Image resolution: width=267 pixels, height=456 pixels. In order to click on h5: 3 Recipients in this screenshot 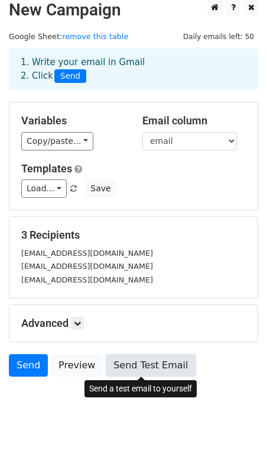, I will do `click(134, 235)`.